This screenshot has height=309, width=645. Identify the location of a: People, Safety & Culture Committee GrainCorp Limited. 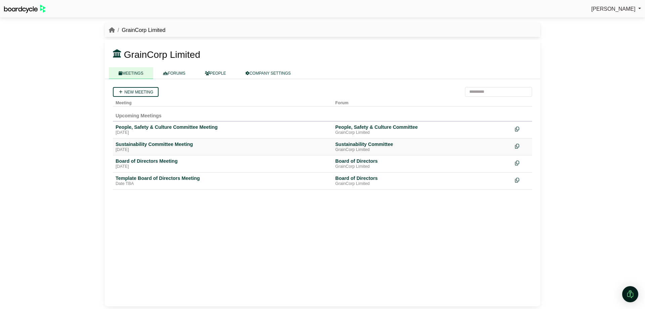
(422, 130).